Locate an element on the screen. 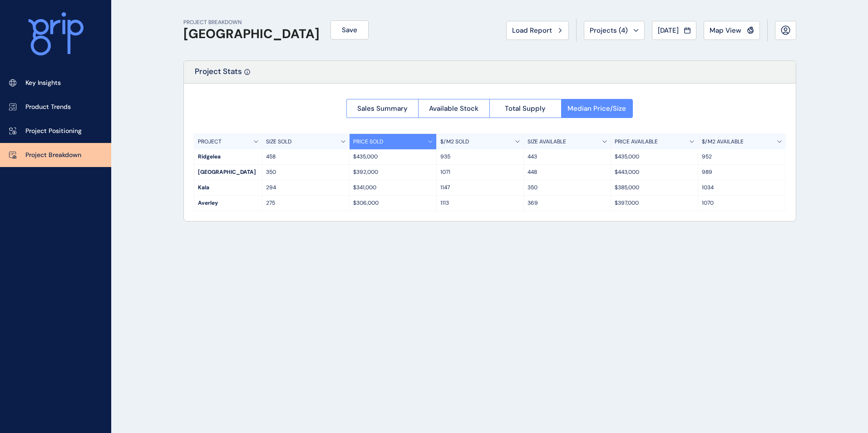 The height and width of the screenshot is (433, 868). p: PRICE AVAILABLE is located at coordinates (636, 142).